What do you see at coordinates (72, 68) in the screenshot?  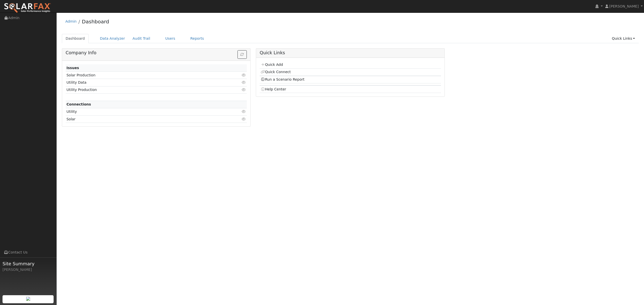 I see `strong: Issues` at bounding box center [72, 68].